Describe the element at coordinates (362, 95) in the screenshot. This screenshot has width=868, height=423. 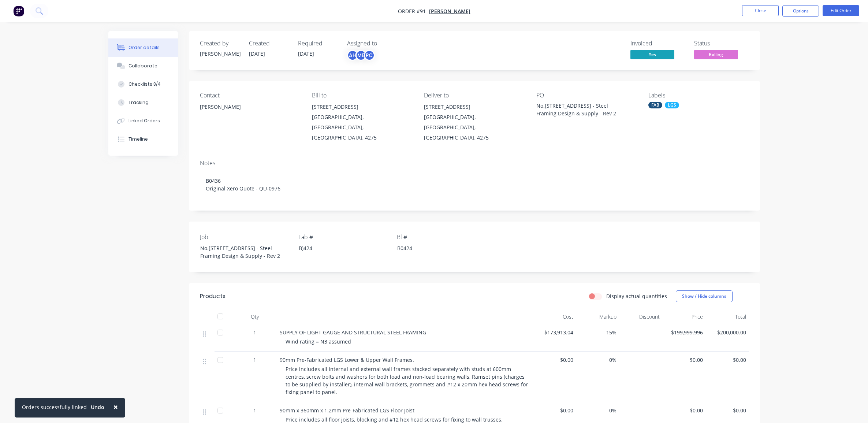
I see `div: Bill to` at that location.